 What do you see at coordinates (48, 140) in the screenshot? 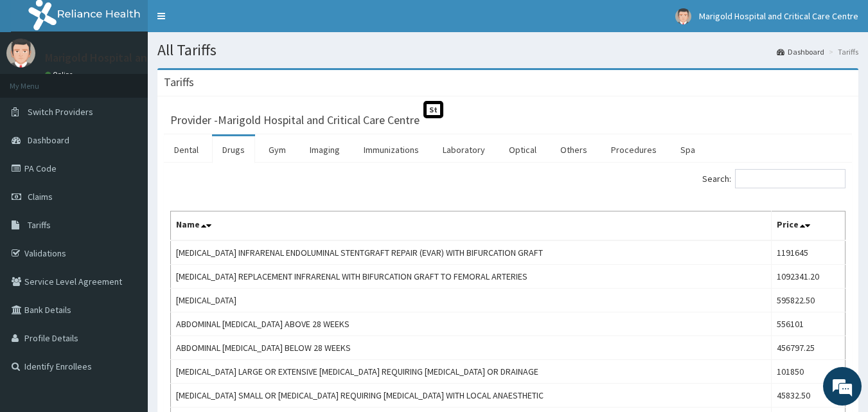
I see `span: Dashboard` at bounding box center [48, 140].